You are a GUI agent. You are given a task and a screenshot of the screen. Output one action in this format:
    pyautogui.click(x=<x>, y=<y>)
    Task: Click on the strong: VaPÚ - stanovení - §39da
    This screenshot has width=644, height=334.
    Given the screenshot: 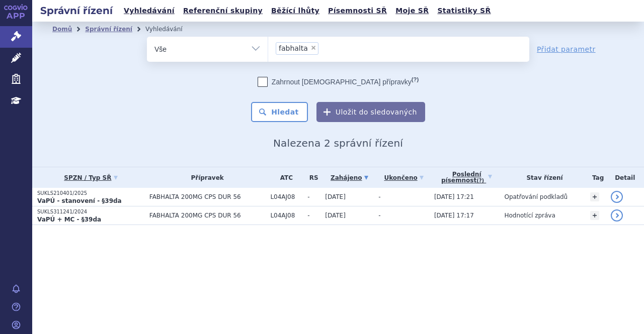 What is the action you would take?
    pyautogui.click(x=79, y=201)
    